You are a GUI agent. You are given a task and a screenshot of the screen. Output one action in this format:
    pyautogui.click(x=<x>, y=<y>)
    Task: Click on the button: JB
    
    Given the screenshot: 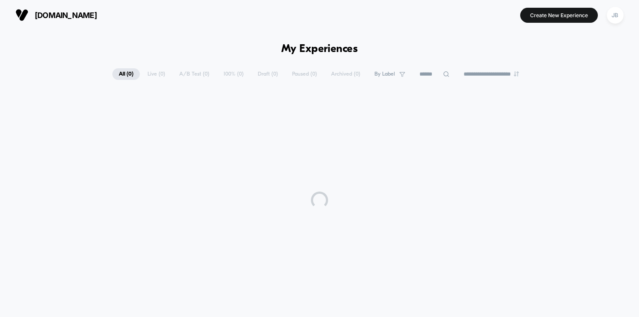 What is the action you would take?
    pyautogui.click(x=615, y=15)
    